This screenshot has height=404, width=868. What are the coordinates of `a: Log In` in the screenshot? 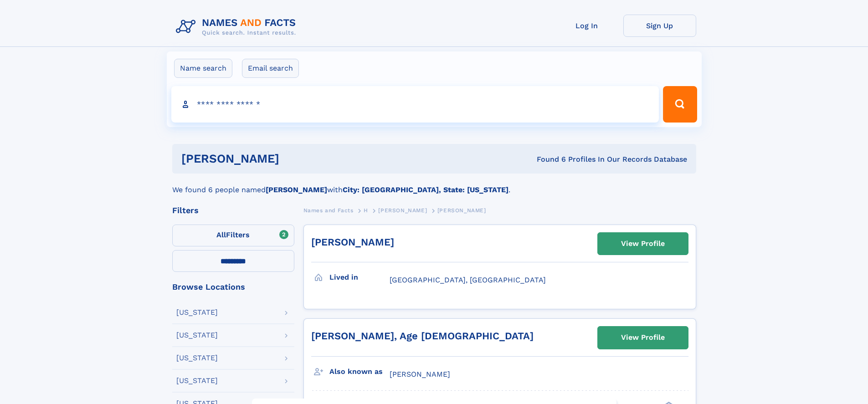 It's located at (587, 25).